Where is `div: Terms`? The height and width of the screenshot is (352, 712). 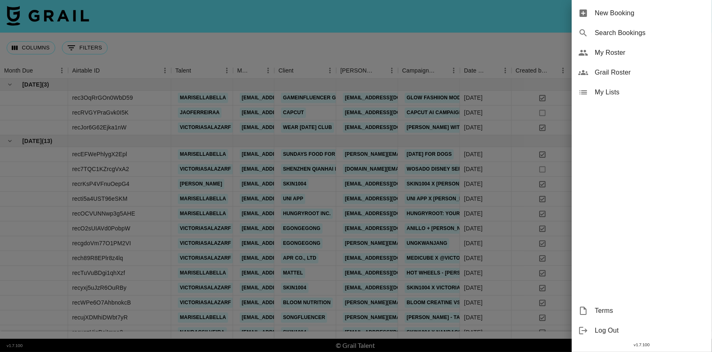 div: Terms is located at coordinates (642, 311).